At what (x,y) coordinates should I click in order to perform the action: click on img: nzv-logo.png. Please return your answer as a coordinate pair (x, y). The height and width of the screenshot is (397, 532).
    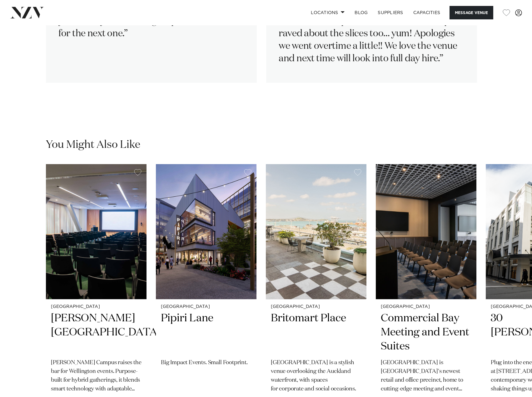
    Looking at the image, I should click on (27, 13).